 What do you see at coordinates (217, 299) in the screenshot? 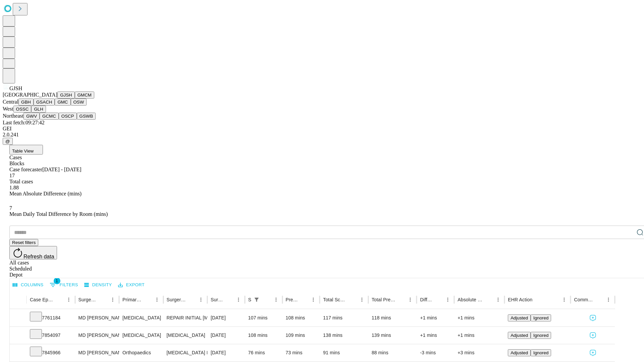
I see `div: Surgery Date` at bounding box center [217, 299].